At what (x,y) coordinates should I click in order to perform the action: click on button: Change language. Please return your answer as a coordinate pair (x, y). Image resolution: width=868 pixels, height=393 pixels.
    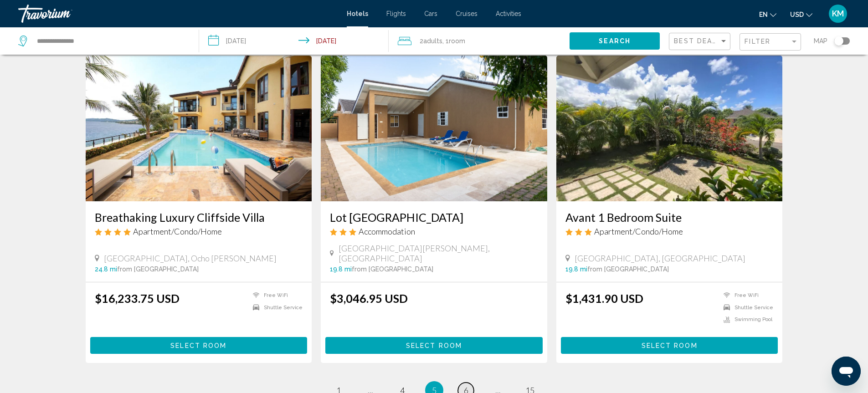
    Looking at the image, I should click on (768, 14).